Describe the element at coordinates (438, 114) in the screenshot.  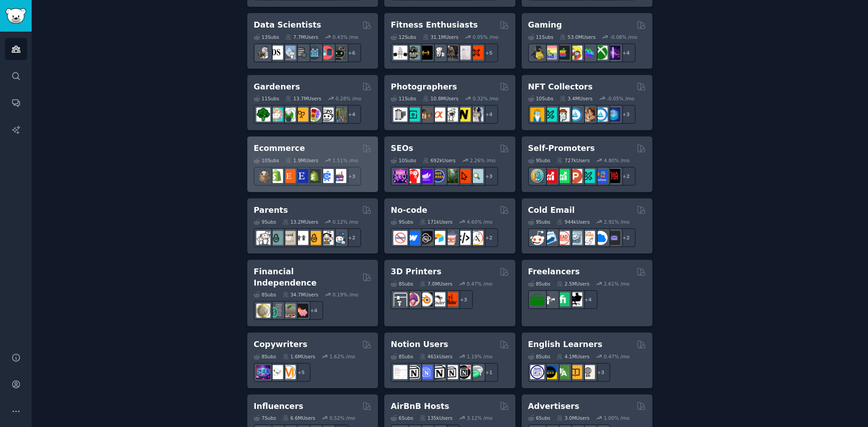
I see `img: SonyAlpha` at that location.